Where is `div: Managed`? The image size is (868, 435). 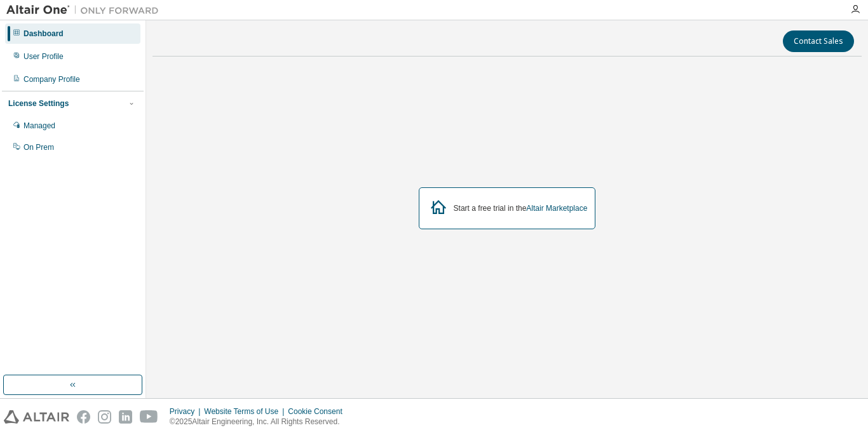 div: Managed is located at coordinates (39, 126).